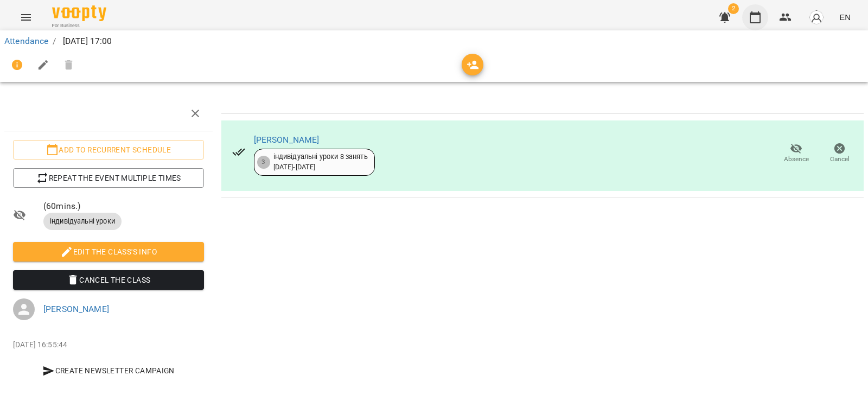 The image size is (868, 401). What do you see at coordinates (840, 154) in the screenshot?
I see `button: Cancel` at bounding box center [840, 154].